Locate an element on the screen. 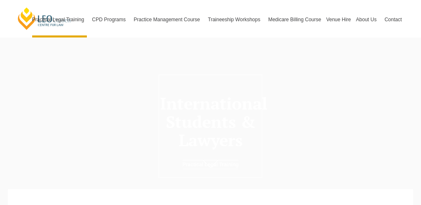 The image size is (421, 205). a: Contact is located at coordinates (393, 20).